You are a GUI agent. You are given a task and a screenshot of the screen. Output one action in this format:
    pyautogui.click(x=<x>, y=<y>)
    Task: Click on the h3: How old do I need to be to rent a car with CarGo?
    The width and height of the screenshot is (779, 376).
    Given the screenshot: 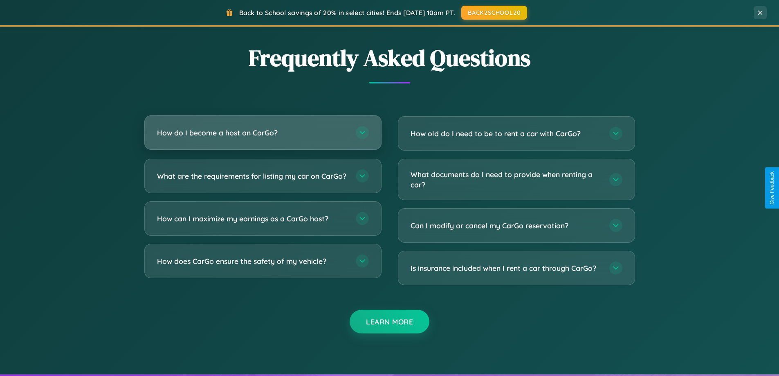 What is the action you would take?
    pyautogui.click(x=506, y=133)
    